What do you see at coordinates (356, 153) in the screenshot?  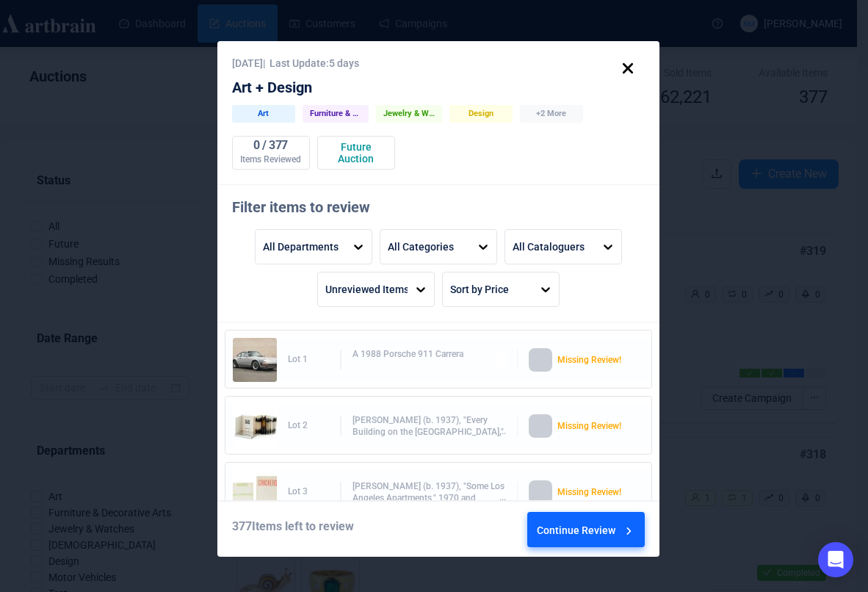 I see `div: Future Auction` at bounding box center [356, 153].